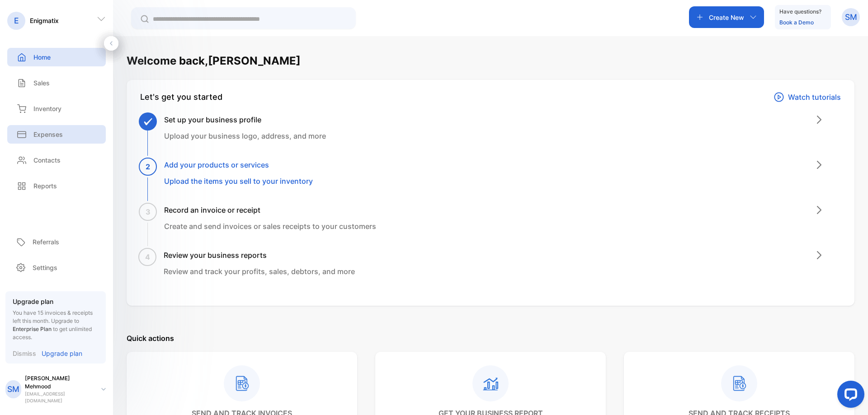  I want to click on button: Open LiveChat chat widget, so click(21, 17).